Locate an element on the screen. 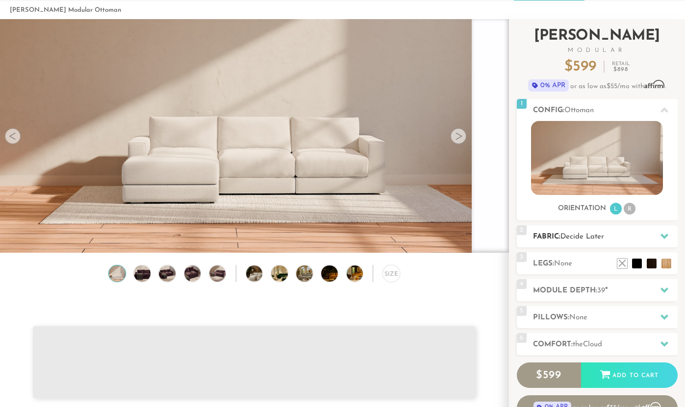 The height and width of the screenshot is (407, 685). h2: Module Depth: " is located at coordinates (605, 291).